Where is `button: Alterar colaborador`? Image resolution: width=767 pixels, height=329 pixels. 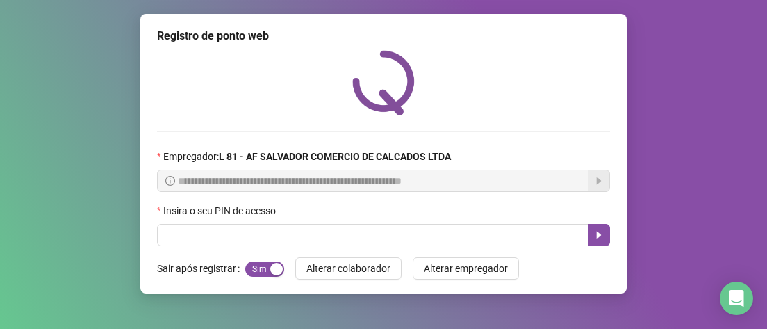 button: Alterar colaborador is located at coordinates (348, 268).